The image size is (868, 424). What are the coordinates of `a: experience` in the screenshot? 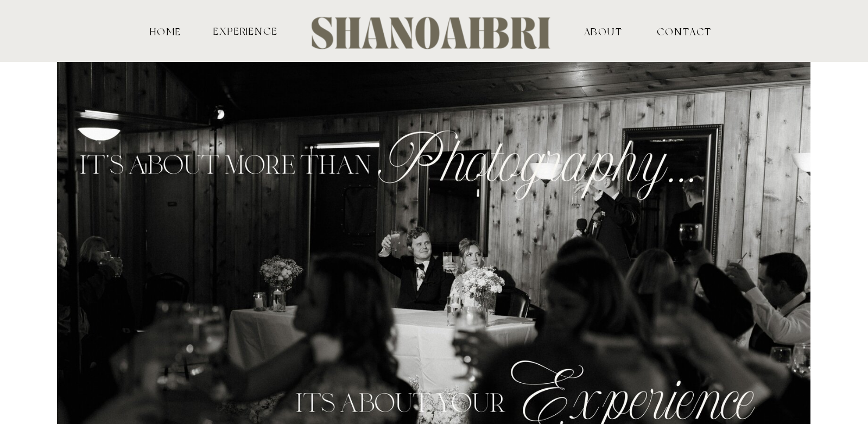 It's located at (246, 31).